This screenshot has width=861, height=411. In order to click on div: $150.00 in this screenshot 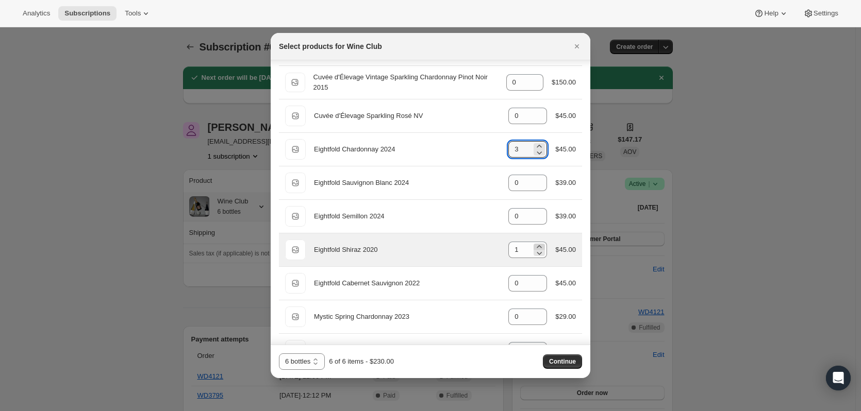, I will do `click(563, 82)`.